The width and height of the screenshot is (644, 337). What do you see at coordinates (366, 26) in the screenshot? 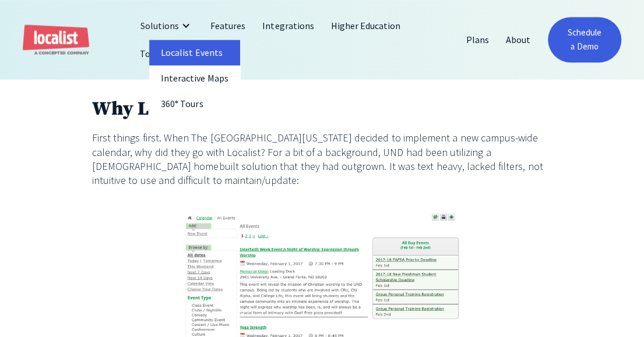
I see `a: Higher Education` at bounding box center [366, 26].